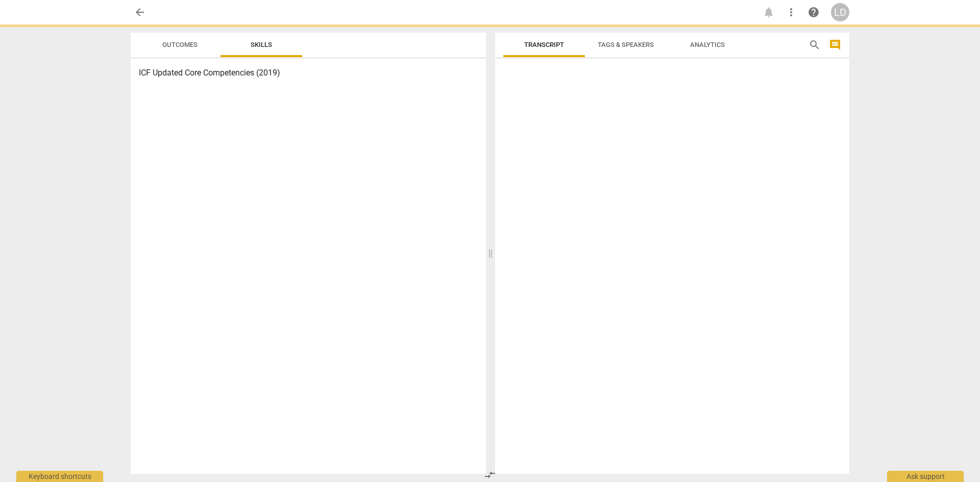 The width and height of the screenshot is (980, 482). I want to click on button: Show/Hide comments, so click(835, 45).